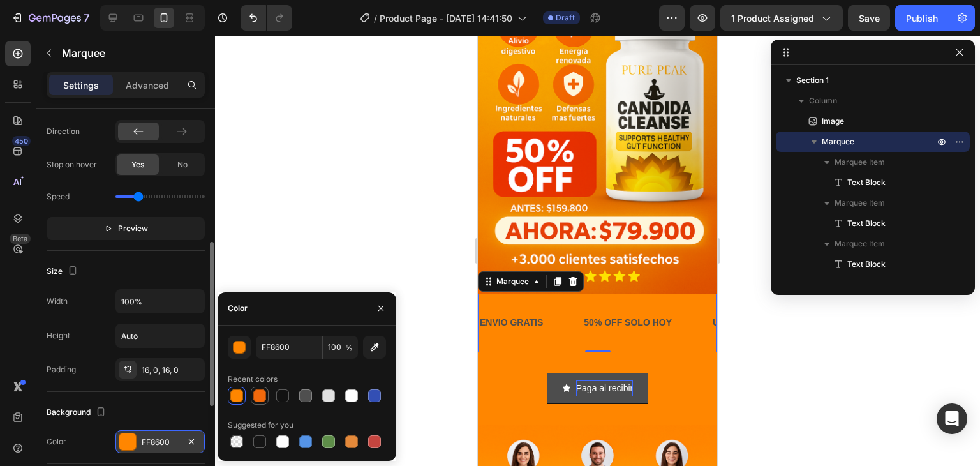 The height and width of the screenshot is (466, 980). What do you see at coordinates (138, 165) in the screenshot?
I see `span: Yes` at bounding box center [138, 165].